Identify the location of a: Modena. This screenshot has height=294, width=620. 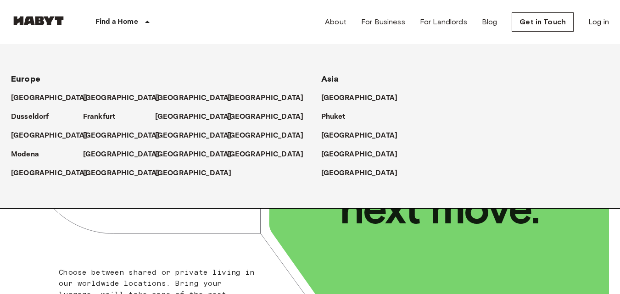
(29, 155).